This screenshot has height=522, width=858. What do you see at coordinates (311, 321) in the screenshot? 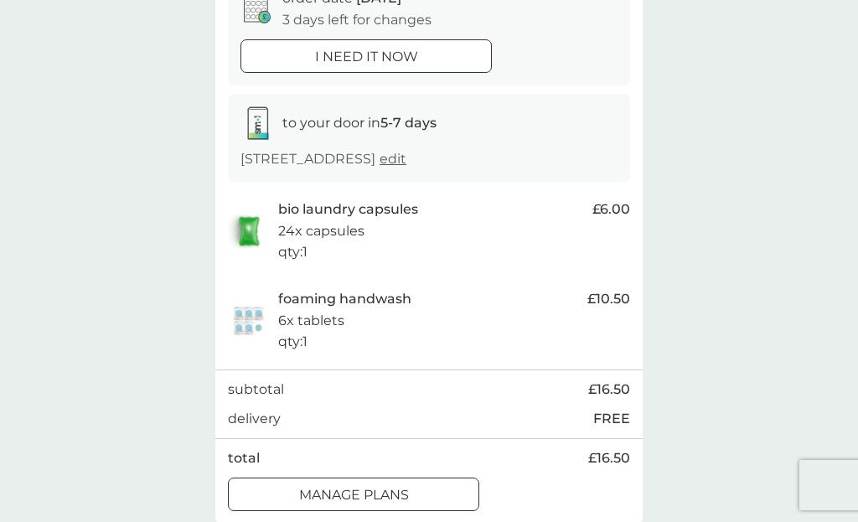
I see `p: 6x tablets` at bounding box center [311, 321].